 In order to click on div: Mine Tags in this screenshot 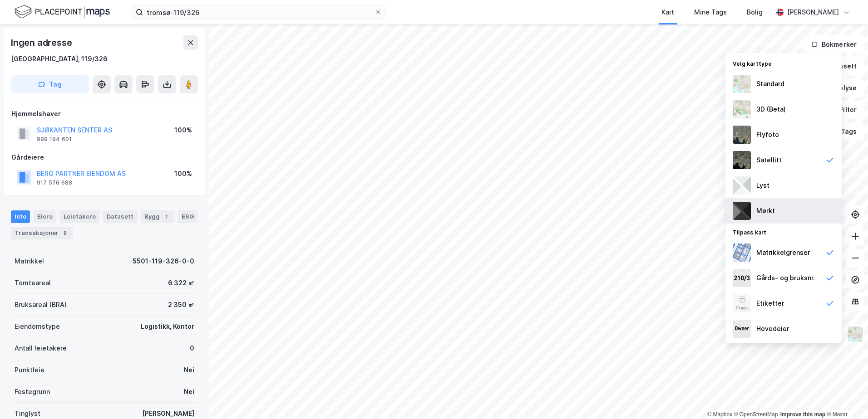, I will do `click(710, 13)`.